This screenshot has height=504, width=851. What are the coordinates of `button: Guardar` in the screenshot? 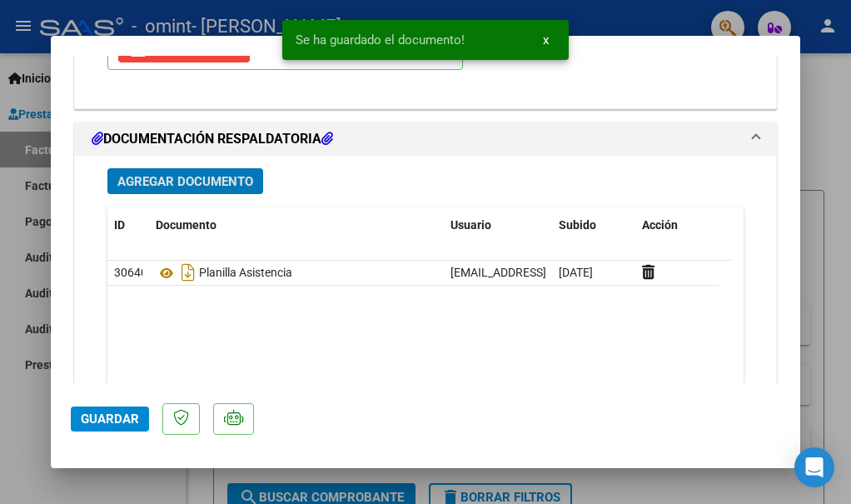 It's located at (110, 419).